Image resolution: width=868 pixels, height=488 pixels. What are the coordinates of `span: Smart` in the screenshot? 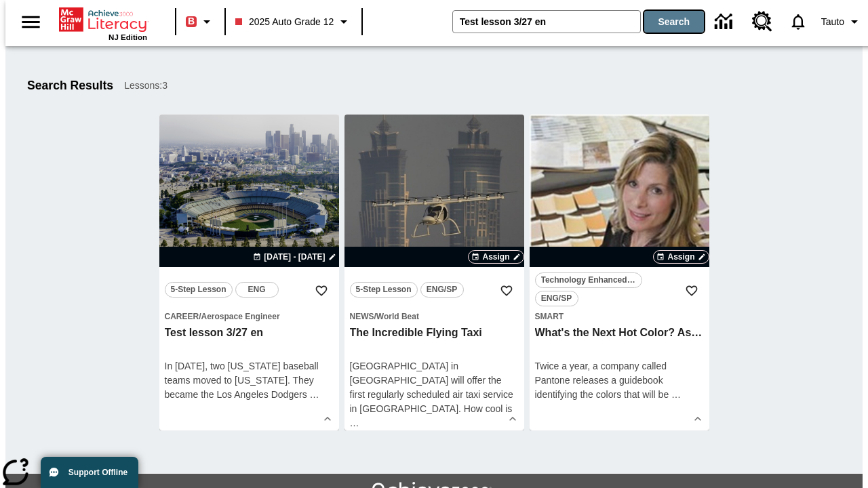 It's located at (549, 317).